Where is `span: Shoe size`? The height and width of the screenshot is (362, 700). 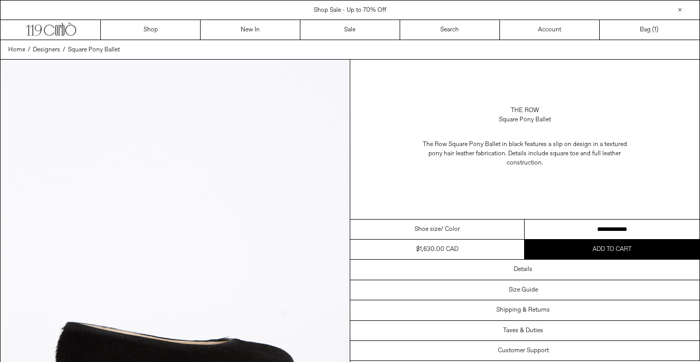 span: Shoe size is located at coordinates (428, 229).